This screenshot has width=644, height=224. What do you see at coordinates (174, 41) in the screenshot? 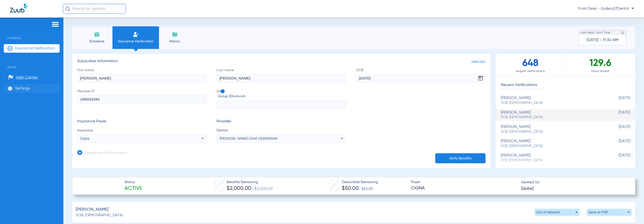
I see `span: History` at bounding box center [174, 41].